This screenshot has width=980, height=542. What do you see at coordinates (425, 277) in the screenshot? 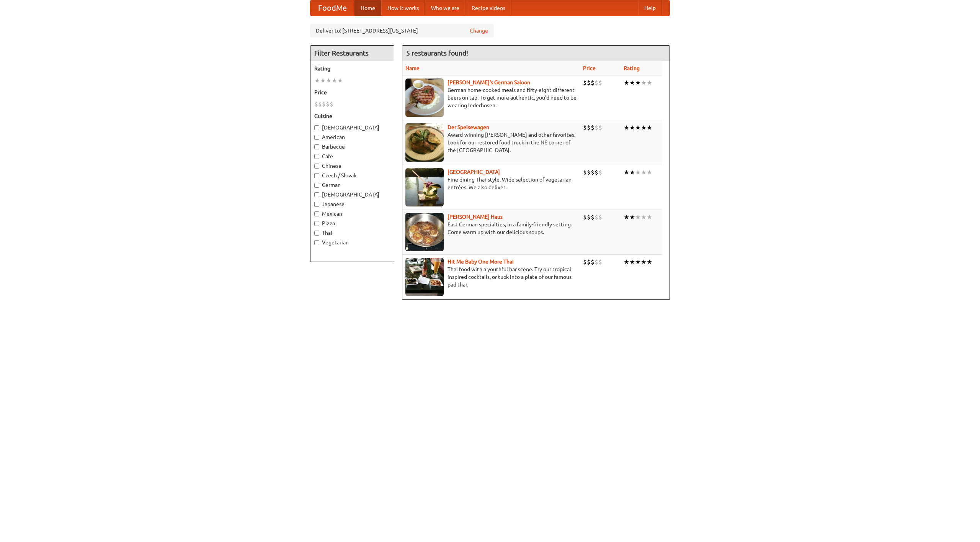
I see `img: babythai.jpg` at bounding box center [425, 277].